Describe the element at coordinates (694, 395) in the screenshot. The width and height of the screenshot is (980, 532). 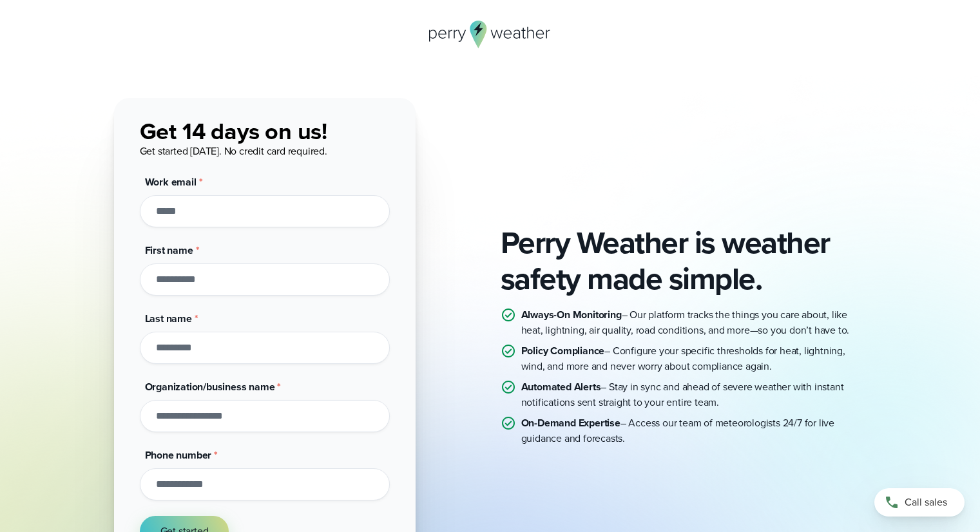
I see `p: – Stay in sync and ahead of severe weather with instant notifications sent straight to your entir...` at that location.